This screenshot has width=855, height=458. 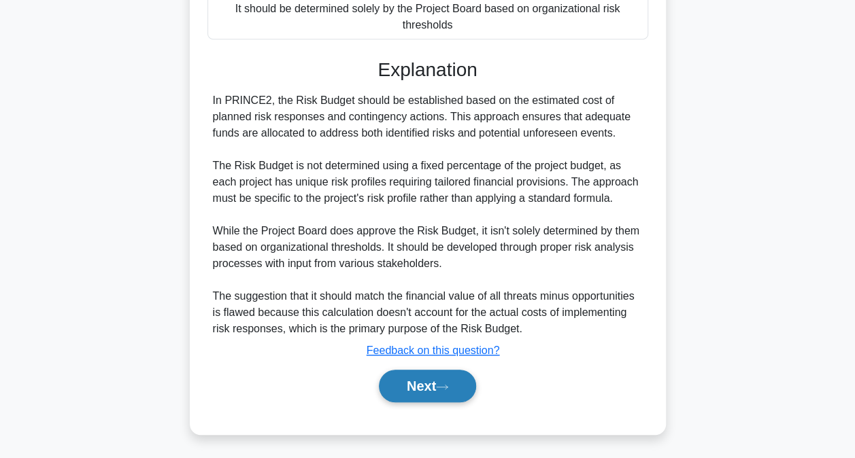 I want to click on button: Next, so click(x=427, y=386).